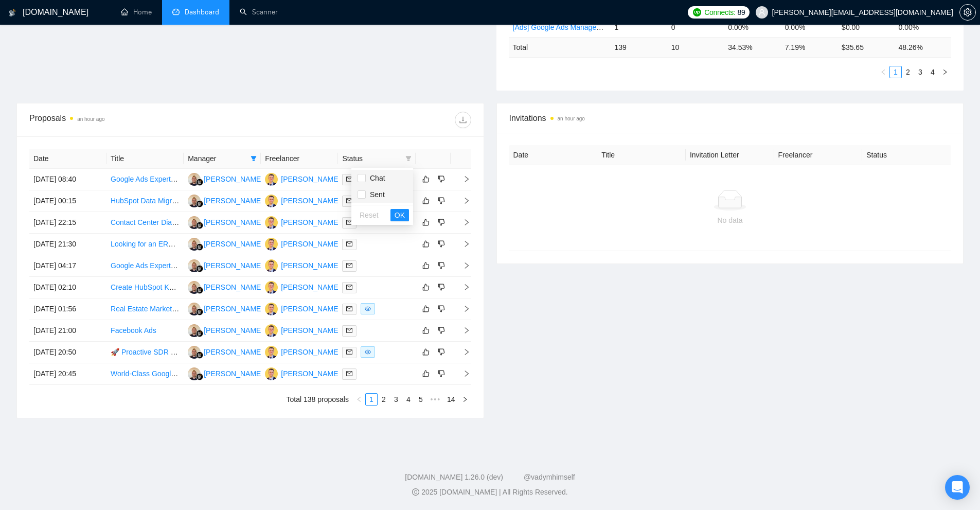  I want to click on li: 4, so click(933, 72).